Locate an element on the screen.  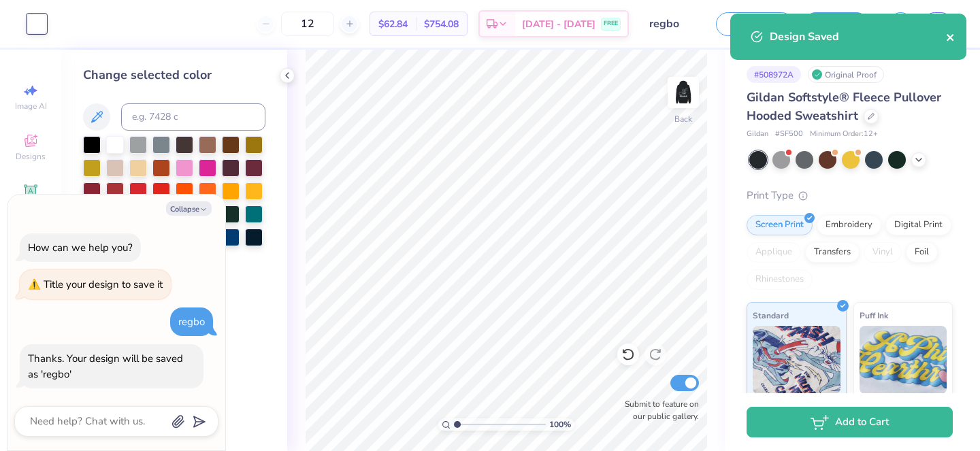
span: $62.84 is located at coordinates (392, 24).